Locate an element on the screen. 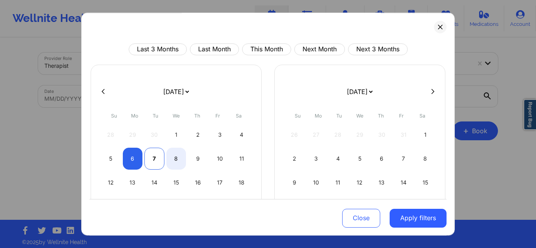  div: Wed Nov 05 2025 is located at coordinates (360, 159).